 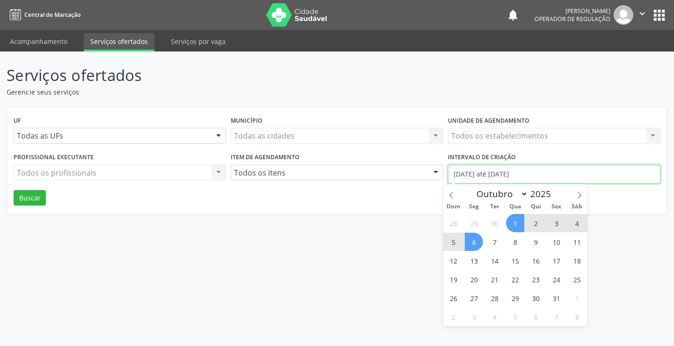 I want to click on label: Item de agendamento, so click(x=265, y=157).